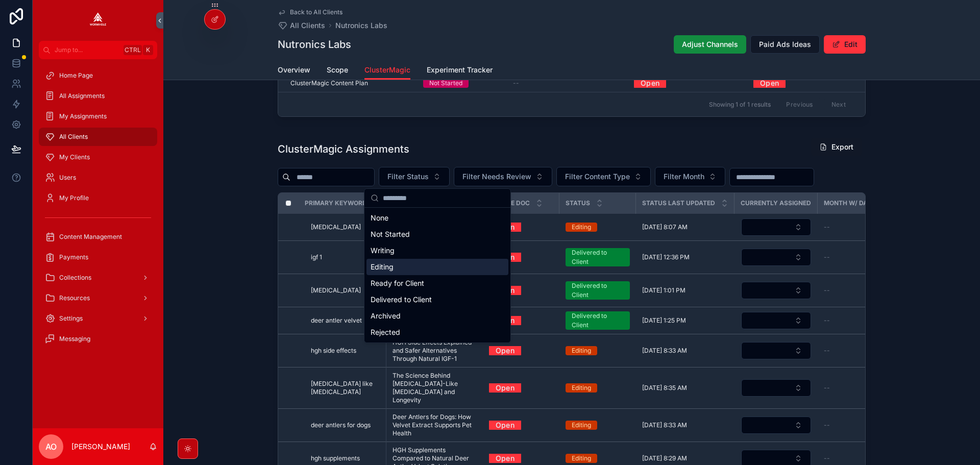 Image resolution: width=980 pixels, height=465 pixels. What do you see at coordinates (71, 319) in the screenshot?
I see `span: Settings` at bounding box center [71, 319].